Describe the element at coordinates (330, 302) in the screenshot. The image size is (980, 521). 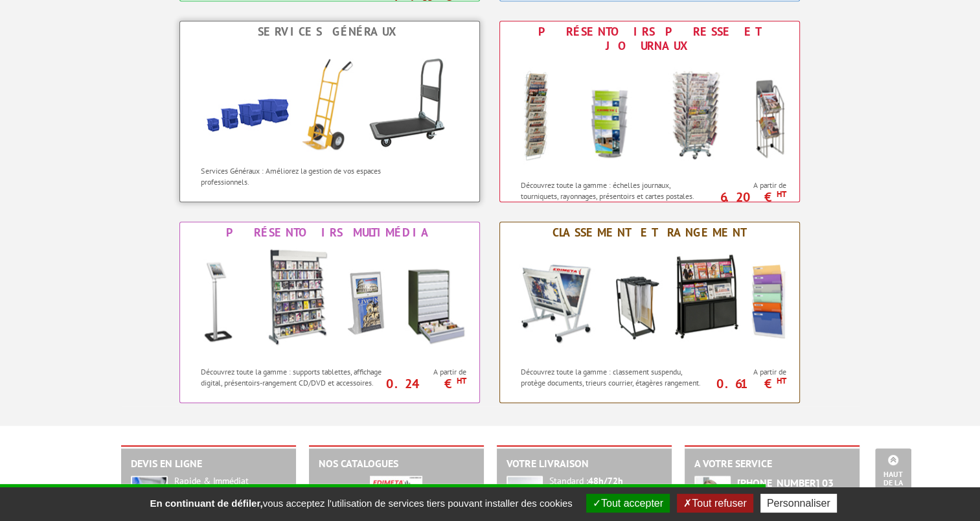
I see `img: Présentoirs Multimédia` at that location.